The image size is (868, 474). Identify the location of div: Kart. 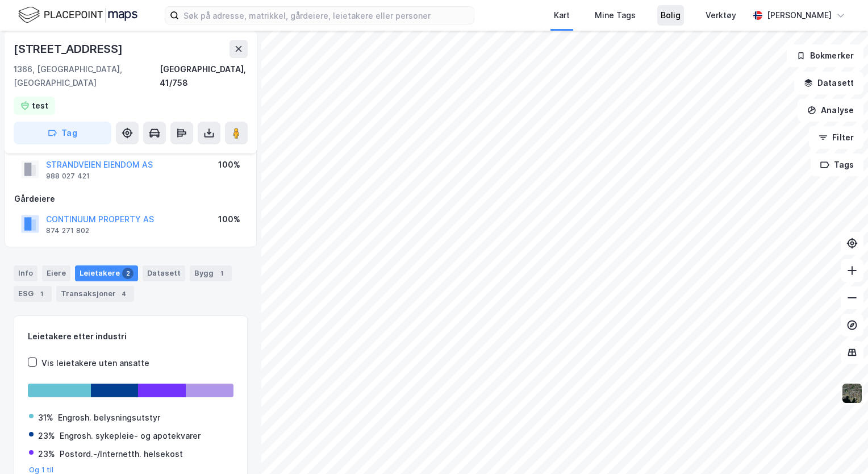
(562, 15).